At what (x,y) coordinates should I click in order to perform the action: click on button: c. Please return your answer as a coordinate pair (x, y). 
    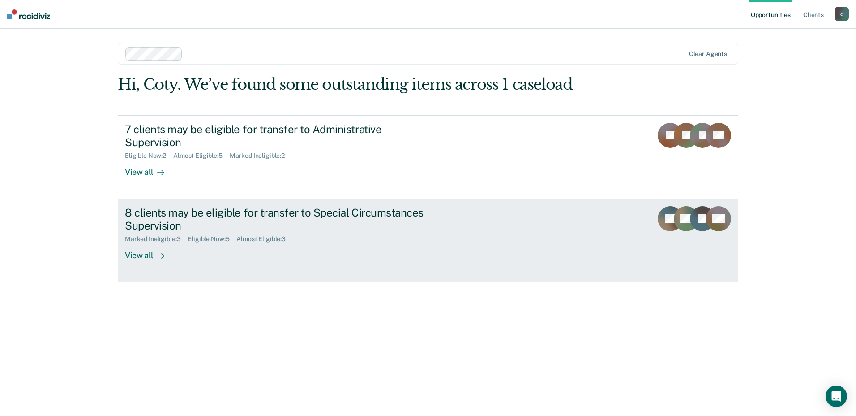
    Looking at the image, I should click on (842, 14).